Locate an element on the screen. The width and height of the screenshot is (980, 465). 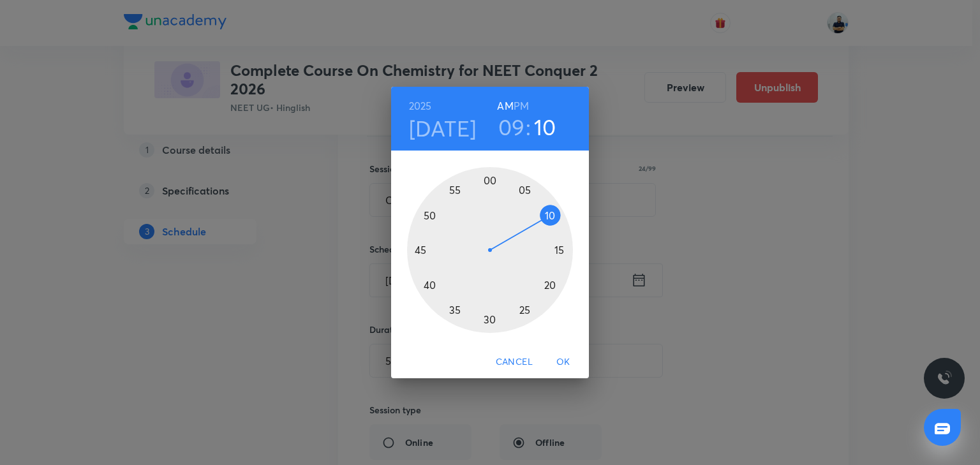
h6: PM is located at coordinates (521, 106).